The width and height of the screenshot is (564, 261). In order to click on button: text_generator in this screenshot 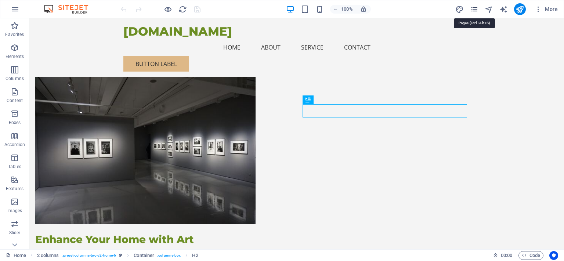, I will do `click(504, 9)`.